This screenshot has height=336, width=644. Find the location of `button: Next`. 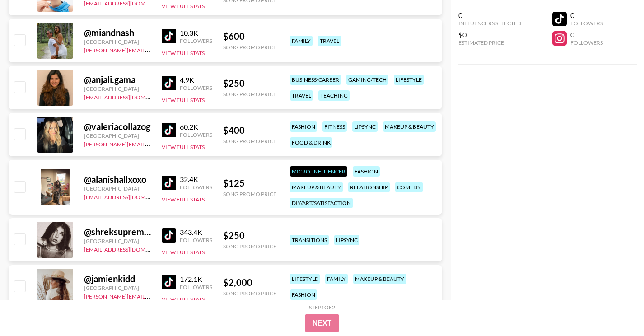

button: Next is located at coordinates (322, 323).